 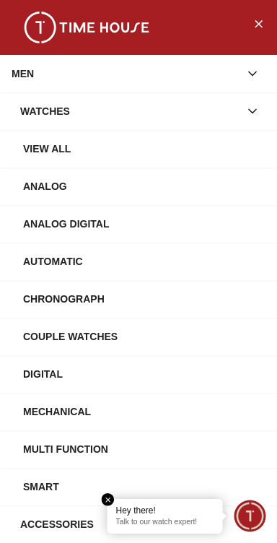 What do you see at coordinates (144, 224) in the screenshot?
I see `div: Analog Digital` at bounding box center [144, 224].